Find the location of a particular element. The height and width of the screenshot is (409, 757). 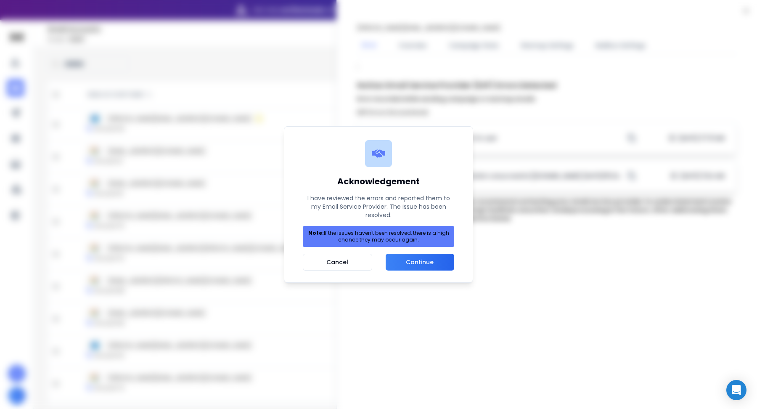

strong: Note: is located at coordinates (316, 232).